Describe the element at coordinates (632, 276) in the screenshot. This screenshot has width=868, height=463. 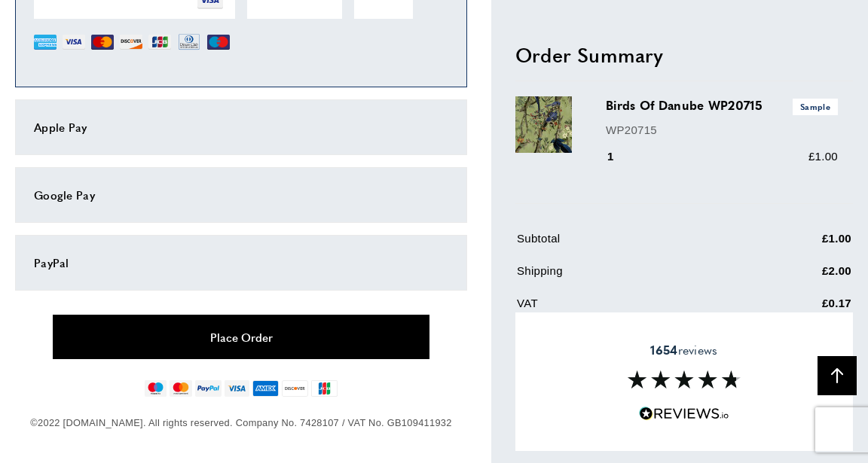
I see `td: Shipping` at that location.